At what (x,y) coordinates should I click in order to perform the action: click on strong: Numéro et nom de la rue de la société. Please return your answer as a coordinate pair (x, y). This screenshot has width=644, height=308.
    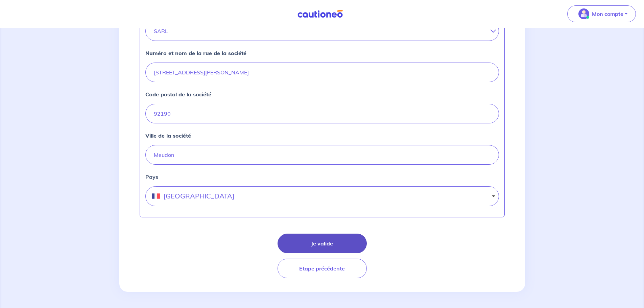
    Looking at the image, I should click on (196, 53).